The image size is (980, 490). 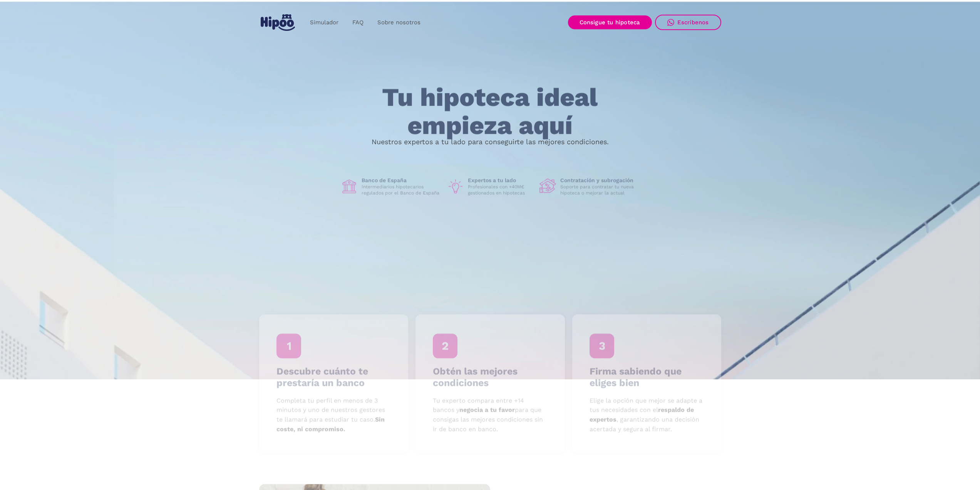 I want to click on h1: Banco de España, so click(x=401, y=180).